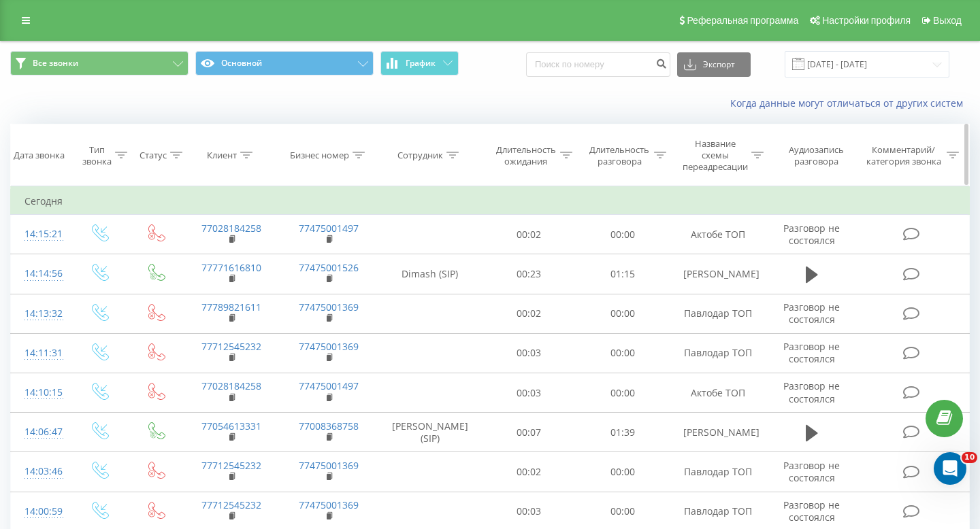  What do you see at coordinates (232, 426) in the screenshot?
I see `a: 77054613331` at bounding box center [232, 426].